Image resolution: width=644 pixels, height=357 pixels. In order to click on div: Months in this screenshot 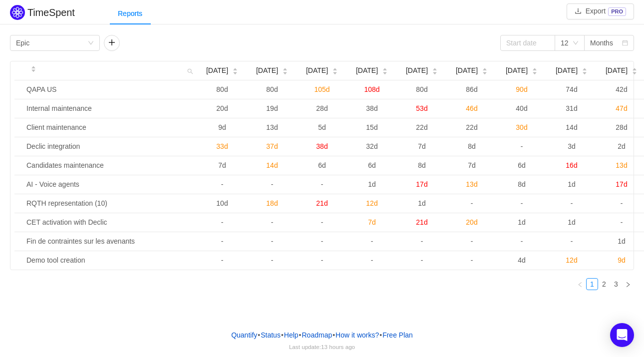, I will do `click(602, 43)`.